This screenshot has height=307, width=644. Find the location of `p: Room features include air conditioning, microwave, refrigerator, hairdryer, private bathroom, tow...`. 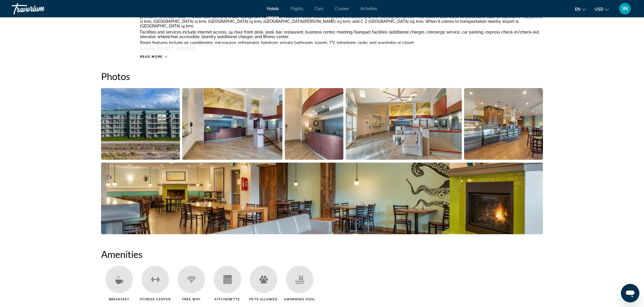

p: Room features include air conditioning, microwave, refrigerator, hairdryer, private bathroom, tow... is located at coordinates (341, 43).